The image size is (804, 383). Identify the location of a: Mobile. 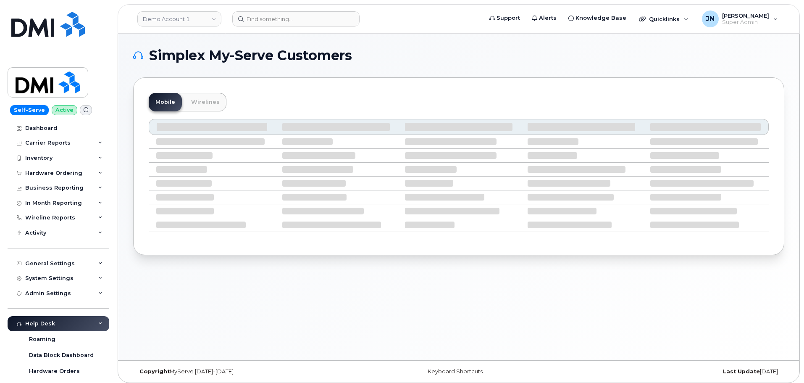
(165, 102).